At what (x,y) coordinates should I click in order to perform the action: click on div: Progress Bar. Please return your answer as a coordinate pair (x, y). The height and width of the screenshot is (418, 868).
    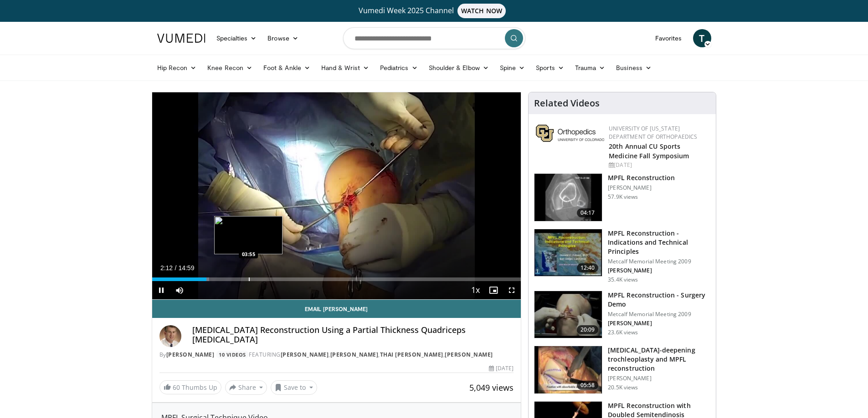
    Looking at the image, I should click on (336, 279).